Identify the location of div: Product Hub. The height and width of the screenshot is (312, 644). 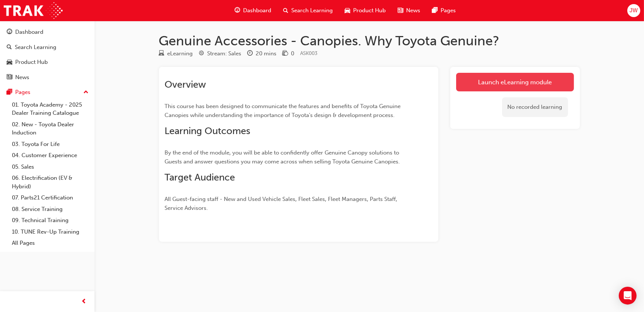
(32, 62).